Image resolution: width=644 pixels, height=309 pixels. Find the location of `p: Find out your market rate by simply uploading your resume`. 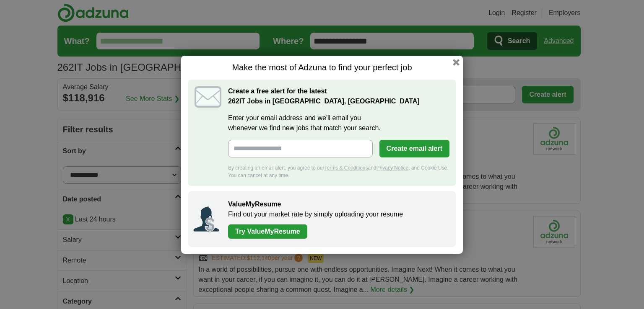

p: Find out your market rate by simply uploading your resume is located at coordinates (338, 214).